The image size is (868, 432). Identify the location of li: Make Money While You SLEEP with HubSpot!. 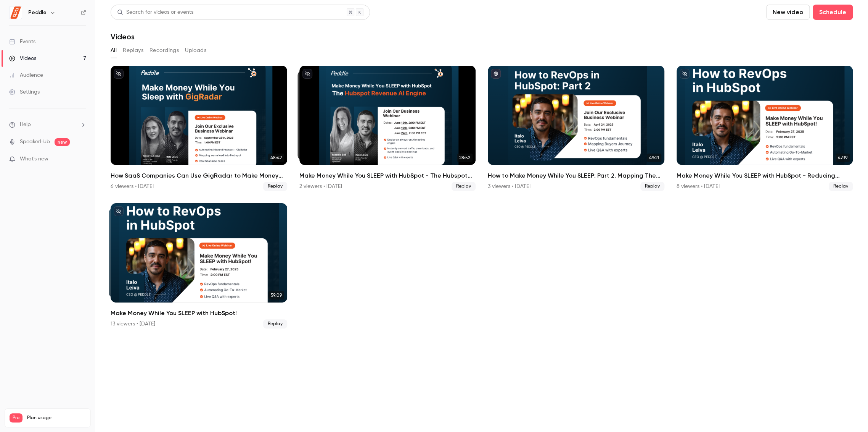
(199, 265).